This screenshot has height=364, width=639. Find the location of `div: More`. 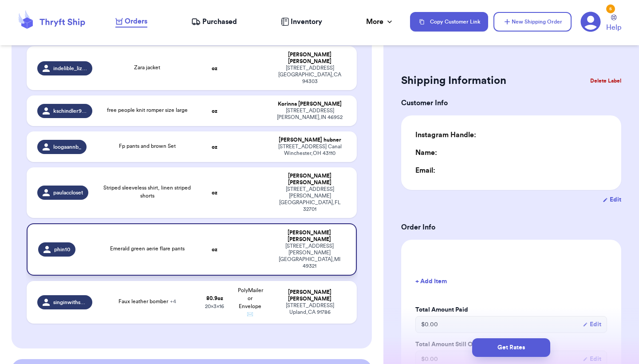

div: More is located at coordinates (380, 22).